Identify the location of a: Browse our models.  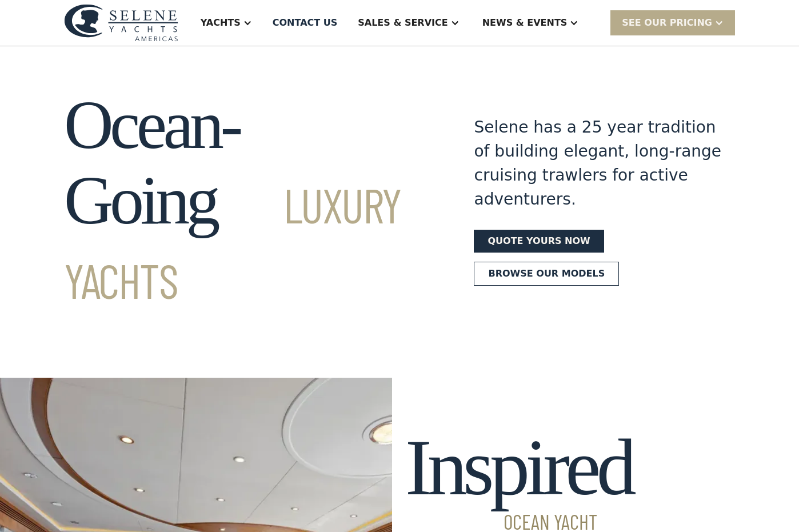
(546, 273).